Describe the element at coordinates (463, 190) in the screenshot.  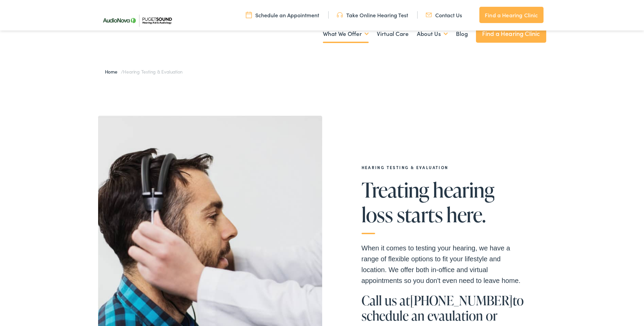
I see `span: hearing` at that location.